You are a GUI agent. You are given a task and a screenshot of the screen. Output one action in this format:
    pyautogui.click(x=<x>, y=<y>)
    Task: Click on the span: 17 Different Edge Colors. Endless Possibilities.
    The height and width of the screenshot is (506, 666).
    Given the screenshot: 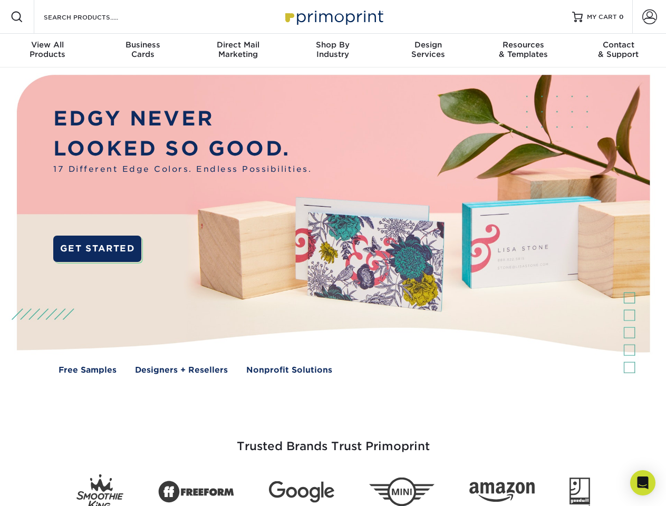 What is the action you would take?
    pyautogui.click(x=182, y=169)
    